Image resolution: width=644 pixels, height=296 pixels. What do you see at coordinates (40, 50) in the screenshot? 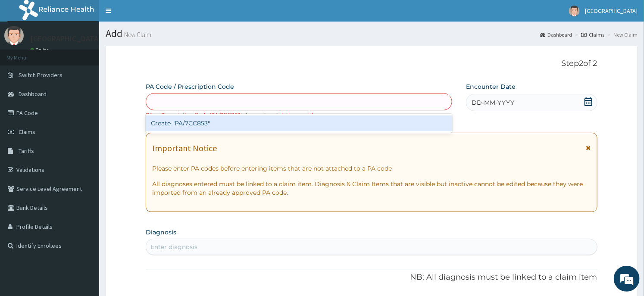
I see `a: Online` at bounding box center [40, 50].